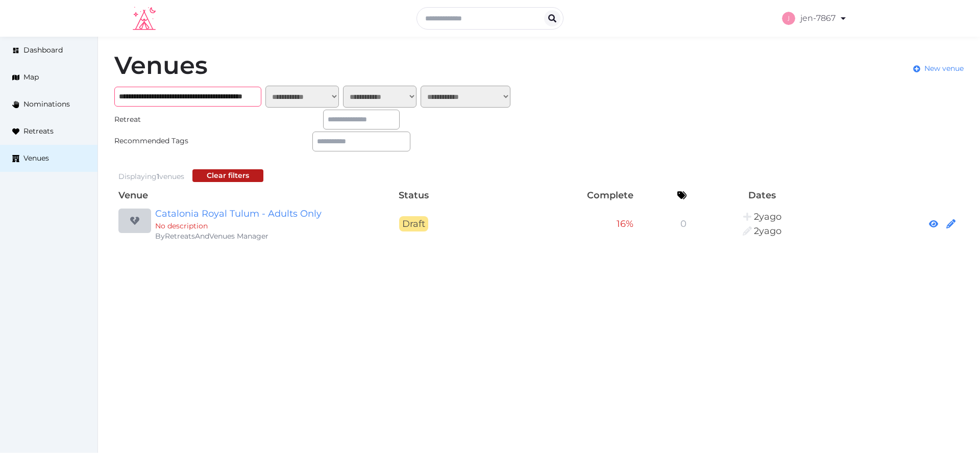 The width and height of the screenshot is (980, 465). What do you see at coordinates (624, 223) in the screenshot?
I see `span: 16 %` at bounding box center [624, 223].